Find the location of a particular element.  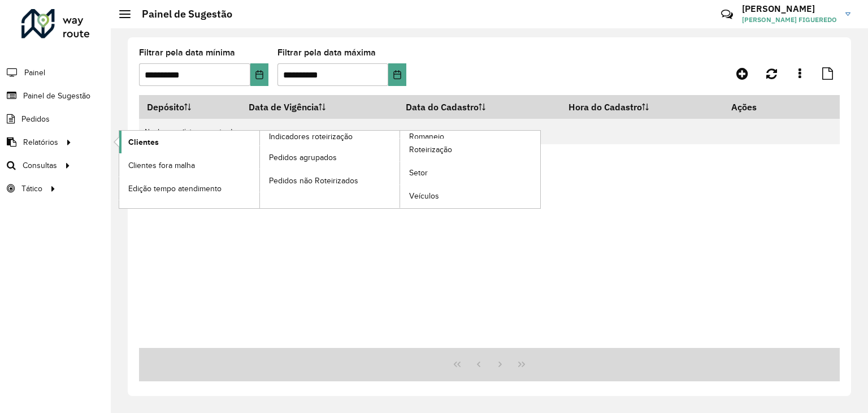

span: Roteirização is located at coordinates (430, 150).